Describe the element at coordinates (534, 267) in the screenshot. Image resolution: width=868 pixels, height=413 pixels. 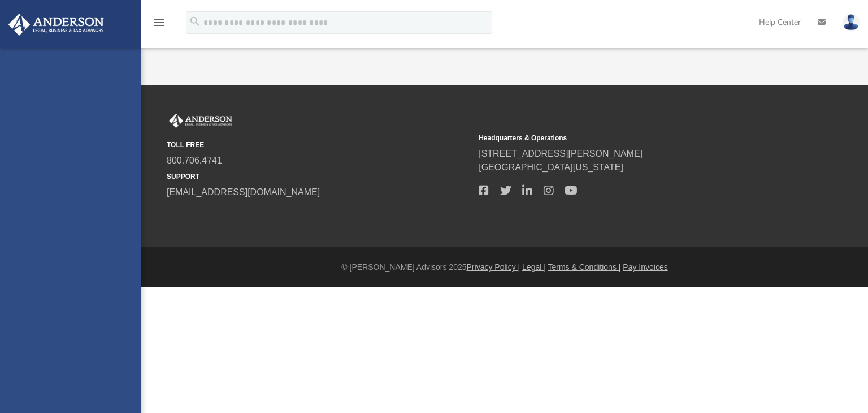
I see `a: Legal |` at that location.